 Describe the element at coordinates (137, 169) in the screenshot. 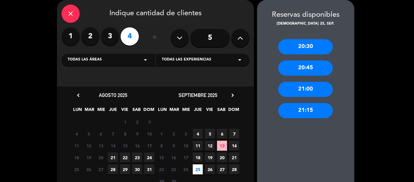

I see `span: 30` at that location.